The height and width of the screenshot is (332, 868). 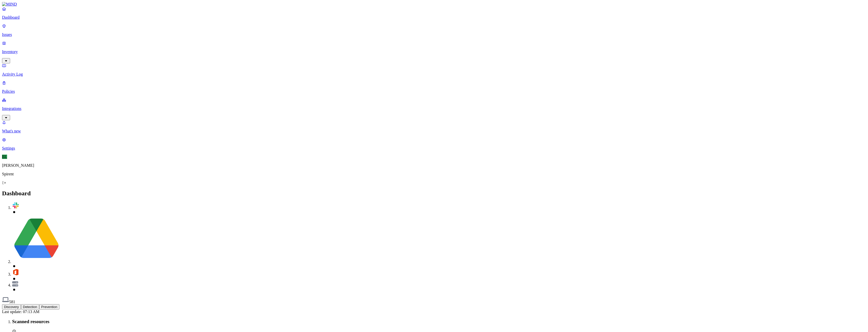 I want to click on button: Prevention, so click(x=49, y=307).